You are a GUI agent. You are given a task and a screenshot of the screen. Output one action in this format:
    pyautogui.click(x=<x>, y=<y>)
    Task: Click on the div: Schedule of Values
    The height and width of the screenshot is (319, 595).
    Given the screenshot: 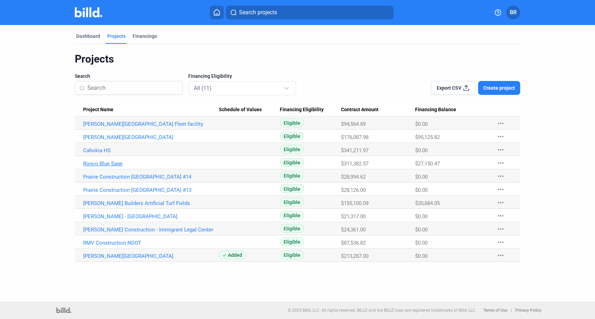 What is the action you would take?
    pyautogui.click(x=249, y=110)
    